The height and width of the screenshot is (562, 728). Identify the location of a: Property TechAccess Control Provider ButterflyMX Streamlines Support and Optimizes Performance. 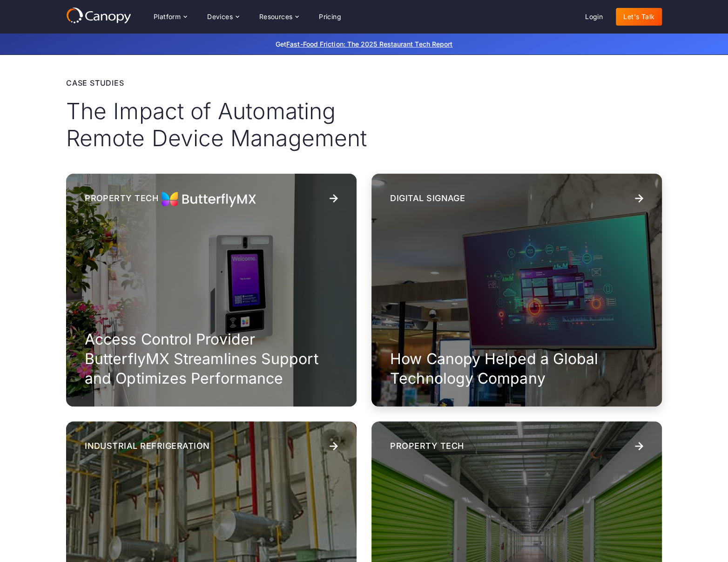
(212, 290).